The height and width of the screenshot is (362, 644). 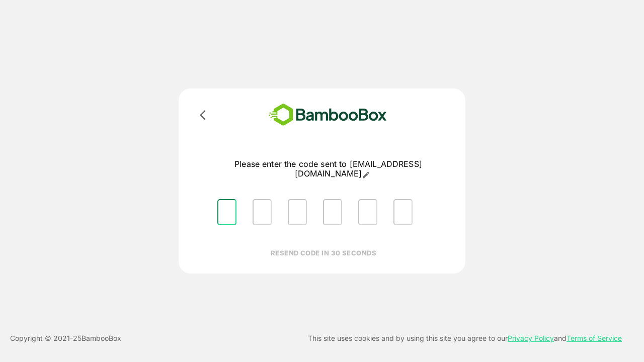 What do you see at coordinates (328, 114) in the screenshot?
I see `img: bamboobox` at bounding box center [328, 114].